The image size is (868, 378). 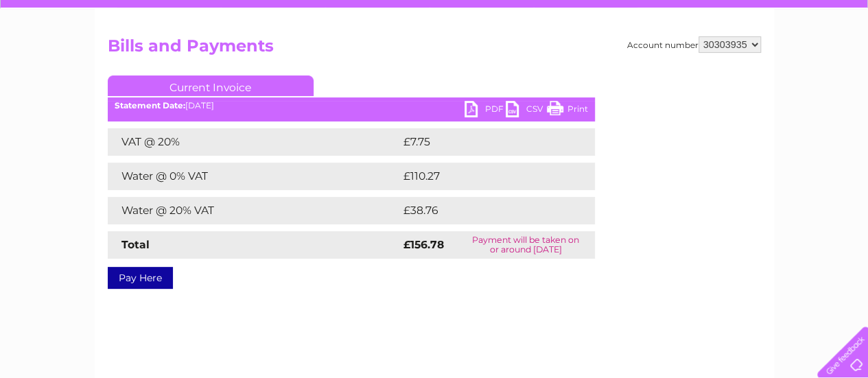 I want to click on a: Log out, so click(x=838, y=63).